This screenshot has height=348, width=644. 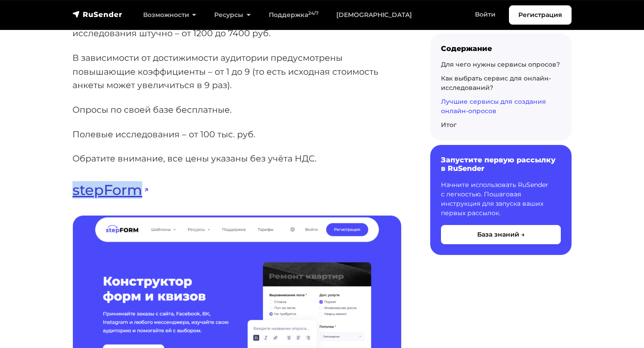 I want to click on a: Как выбрать сервис для онлайн-исследований?, so click(x=496, y=83).